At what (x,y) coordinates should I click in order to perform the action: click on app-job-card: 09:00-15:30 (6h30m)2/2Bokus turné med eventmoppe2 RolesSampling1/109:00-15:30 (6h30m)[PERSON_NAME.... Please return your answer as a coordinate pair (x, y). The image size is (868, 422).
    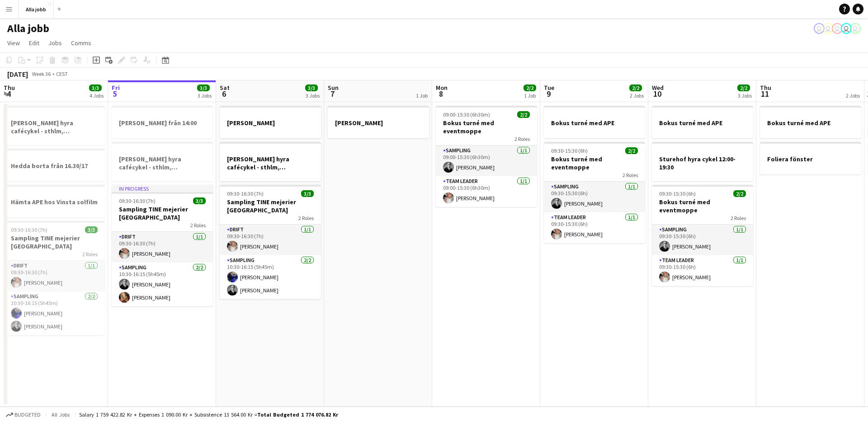
    Looking at the image, I should click on (486, 157).